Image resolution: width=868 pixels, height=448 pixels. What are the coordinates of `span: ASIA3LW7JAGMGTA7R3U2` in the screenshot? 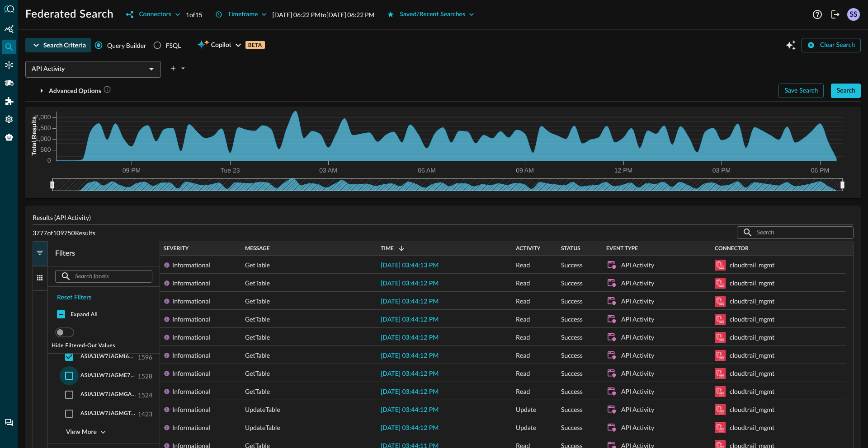 It's located at (108, 414).